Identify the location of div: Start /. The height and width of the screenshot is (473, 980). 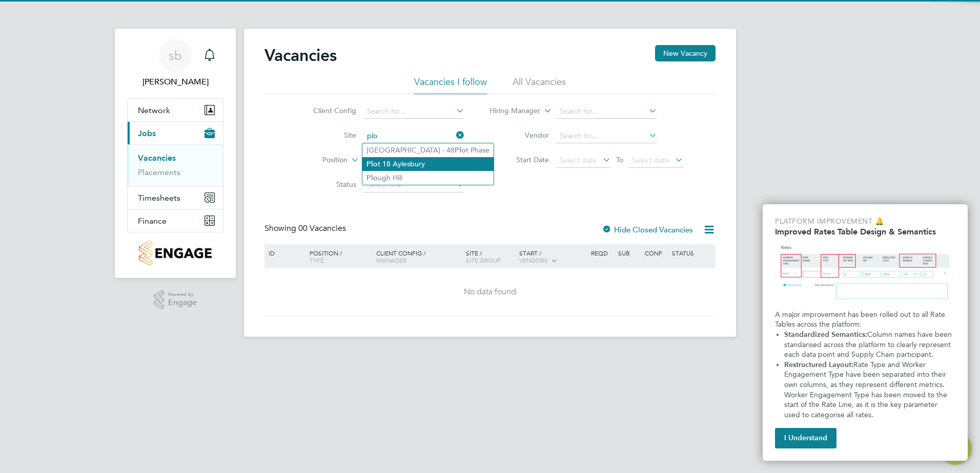
(552, 257).